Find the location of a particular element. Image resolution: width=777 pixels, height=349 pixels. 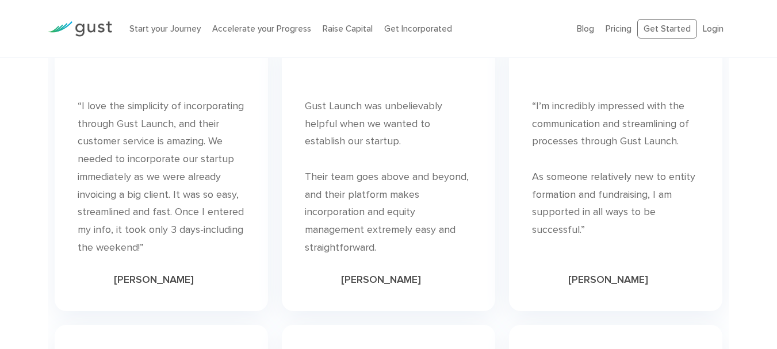

a: Accelerate your Progress is located at coordinates (262, 29).